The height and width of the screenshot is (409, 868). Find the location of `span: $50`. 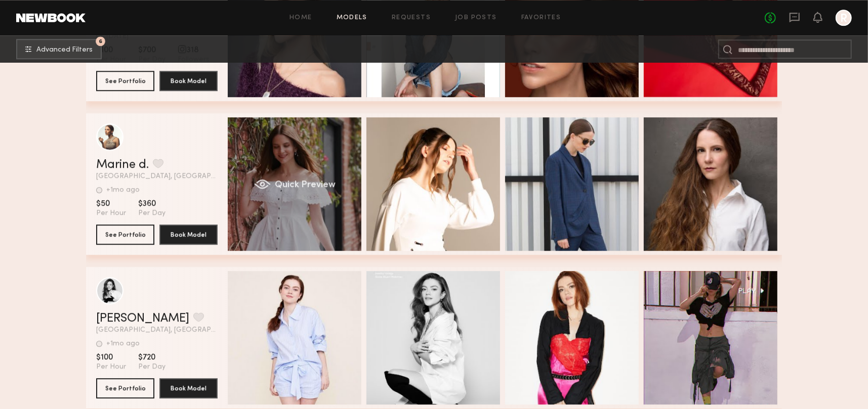

span: $50 is located at coordinates (111, 204).